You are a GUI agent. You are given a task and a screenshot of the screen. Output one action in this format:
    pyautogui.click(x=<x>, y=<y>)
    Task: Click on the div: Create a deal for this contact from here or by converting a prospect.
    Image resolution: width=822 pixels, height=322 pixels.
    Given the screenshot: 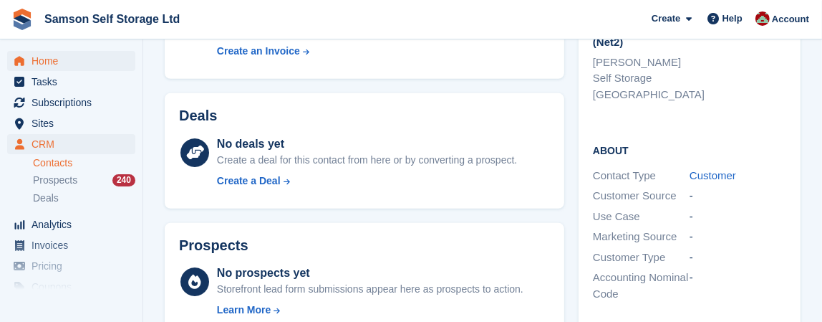 What is the action you would take?
    pyautogui.click(x=367, y=160)
    